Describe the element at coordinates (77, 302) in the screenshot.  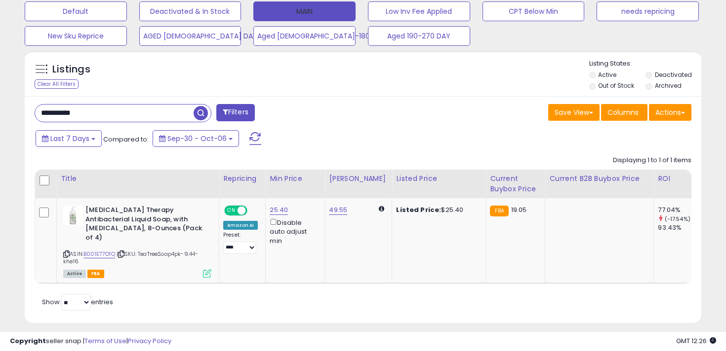
I see `span: Show: entries` at that location.